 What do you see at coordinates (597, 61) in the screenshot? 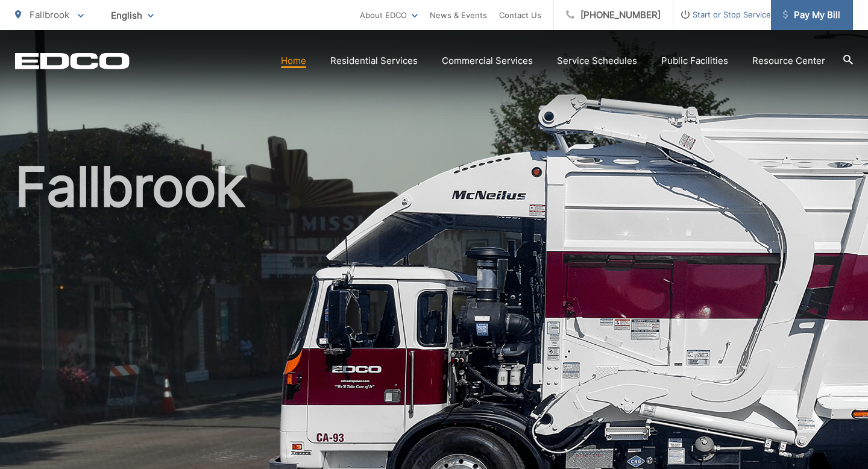
I see `a: Service Schedules` at bounding box center [597, 61].